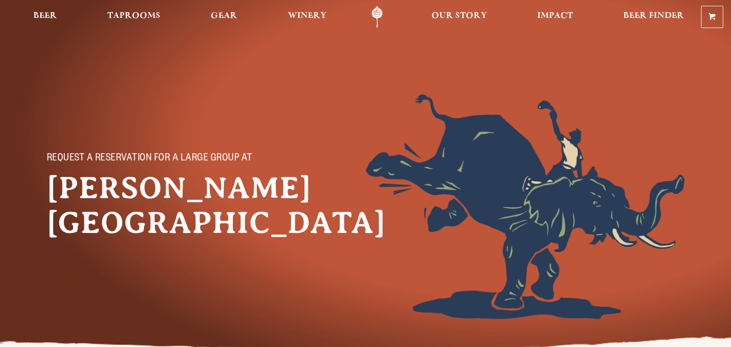 The image size is (731, 347). Describe the element at coordinates (555, 16) in the screenshot. I see `span: Impact` at that location.